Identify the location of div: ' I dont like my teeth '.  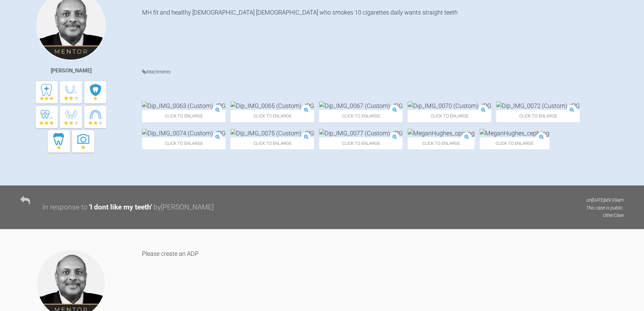
(120, 207).